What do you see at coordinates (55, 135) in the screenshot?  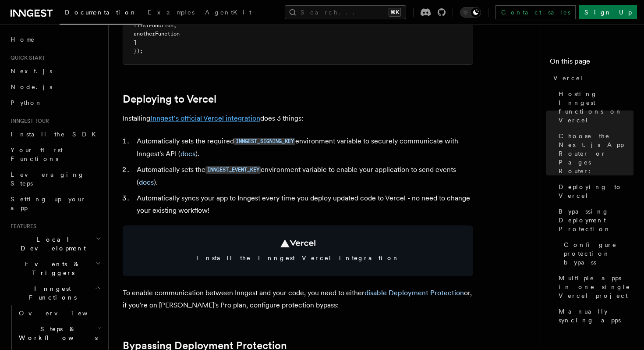 I see `a: Install the SDK` at bounding box center [55, 135].